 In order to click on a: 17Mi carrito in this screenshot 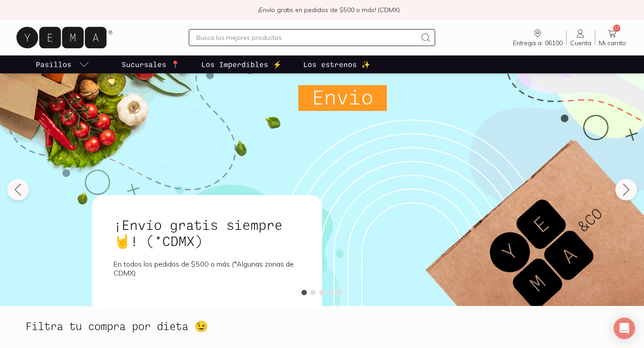, I will do `click(612, 38)`.